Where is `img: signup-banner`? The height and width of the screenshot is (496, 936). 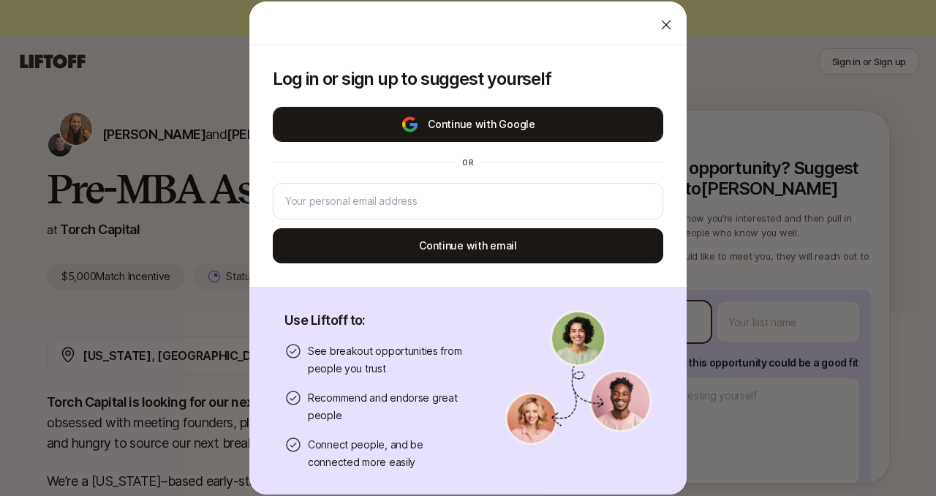 img: signup-banner is located at coordinates (579, 377).